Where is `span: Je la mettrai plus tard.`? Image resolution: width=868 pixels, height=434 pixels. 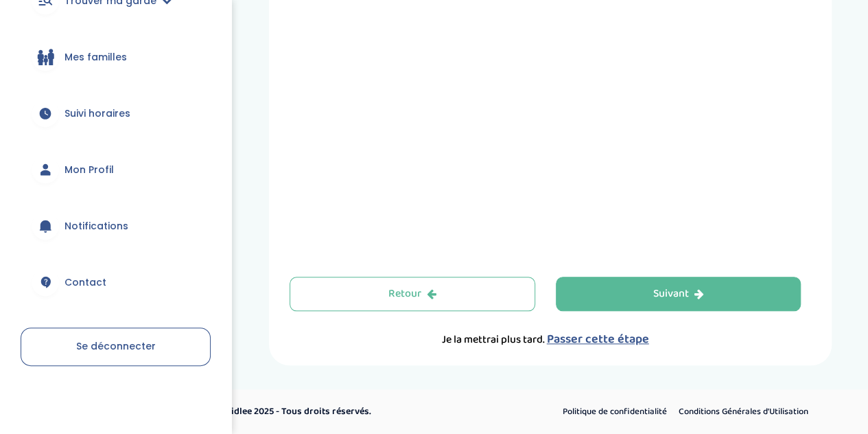 span: Je la mettrai plus tard. is located at coordinates (494, 339).